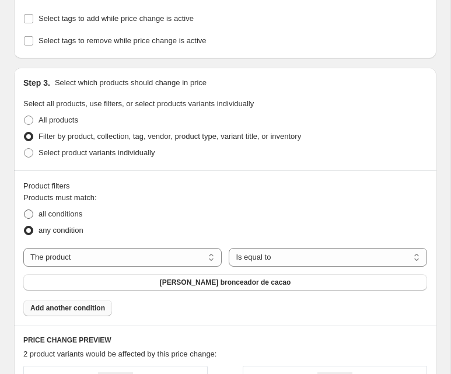 Image resolution: width=451 pixels, height=374 pixels. What do you see at coordinates (61, 230) in the screenshot?
I see `span: any condition` at bounding box center [61, 230].